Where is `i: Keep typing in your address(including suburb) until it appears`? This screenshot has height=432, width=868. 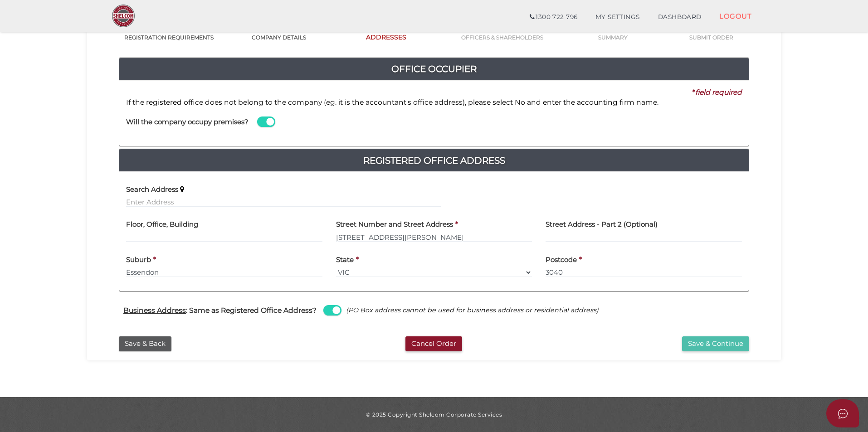
i: Keep typing in your address(including suburb) until it appears is located at coordinates (182, 190).